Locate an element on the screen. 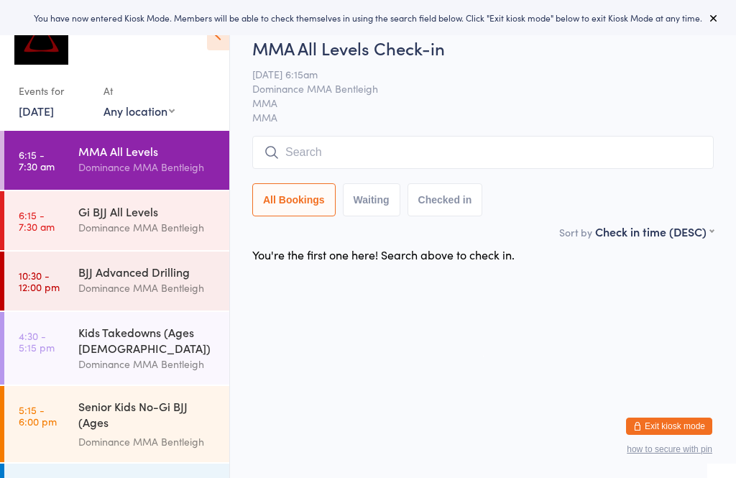 The height and width of the screenshot is (478, 736). div: MMA All Levels is located at coordinates (147, 151).